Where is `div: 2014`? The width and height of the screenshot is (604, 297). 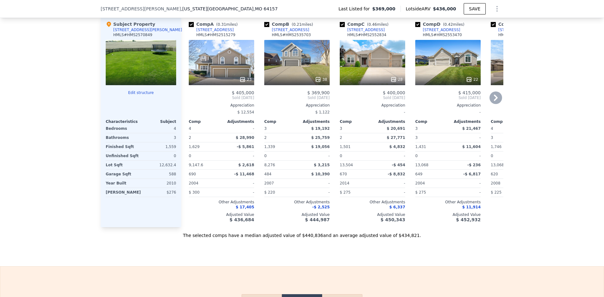
div: 2014 is located at coordinates (355, 183).